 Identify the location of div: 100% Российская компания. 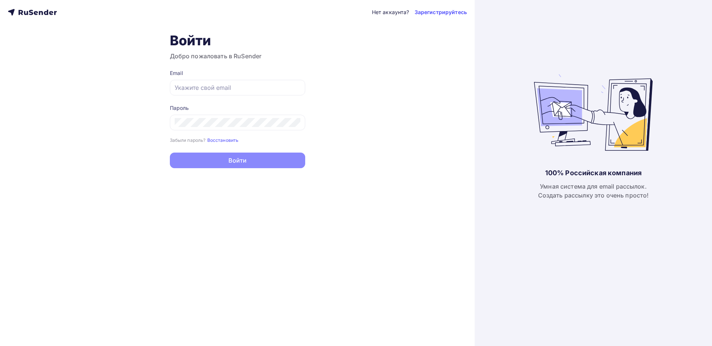
(593, 173).